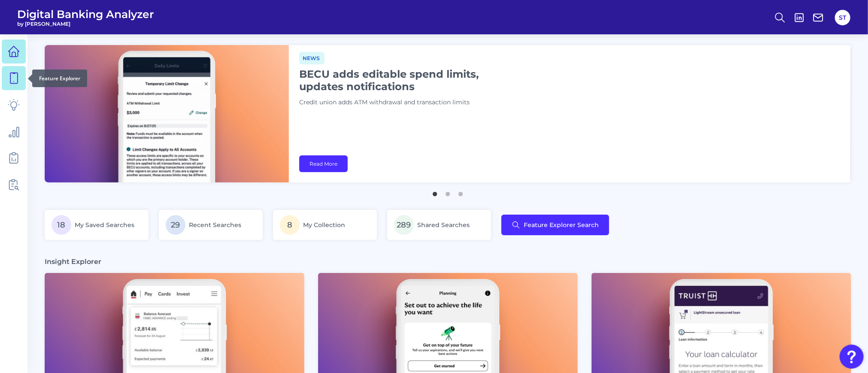 This screenshot has height=373, width=868. I want to click on span: News, so click(311, 58).